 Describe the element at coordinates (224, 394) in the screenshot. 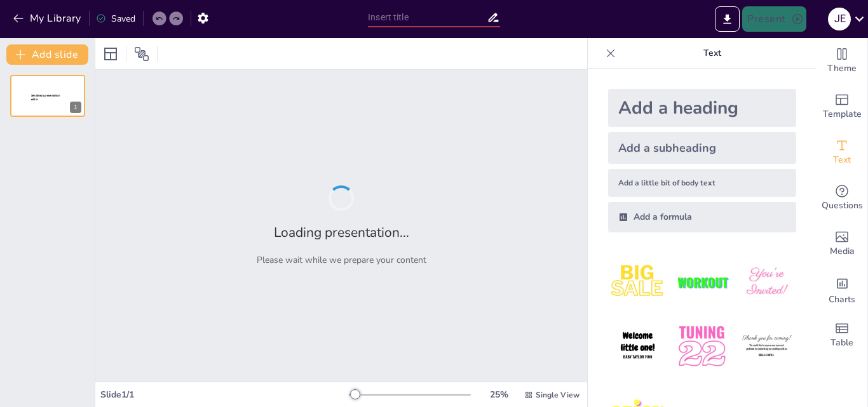

I see `div: Slide 1 / 1` at that location.